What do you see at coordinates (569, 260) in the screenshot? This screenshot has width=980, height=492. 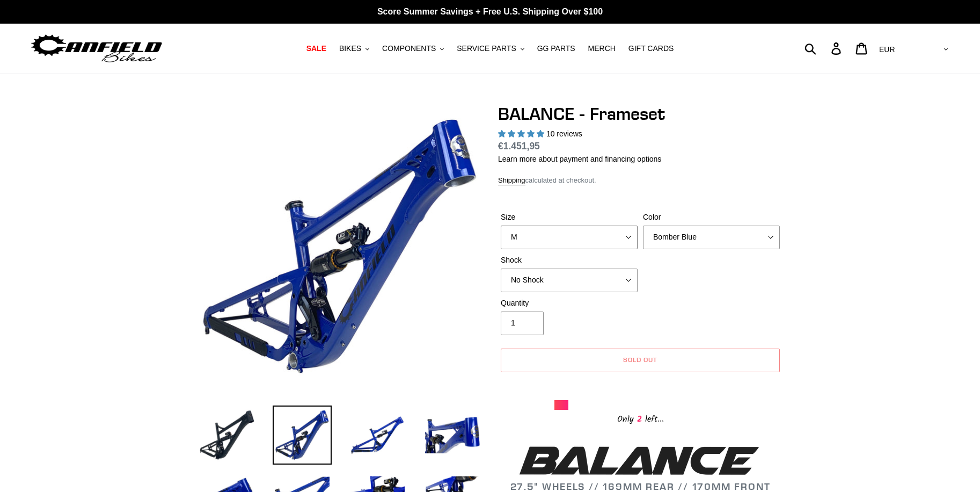 I see `label: Shock` at bounding box center [569, 260].